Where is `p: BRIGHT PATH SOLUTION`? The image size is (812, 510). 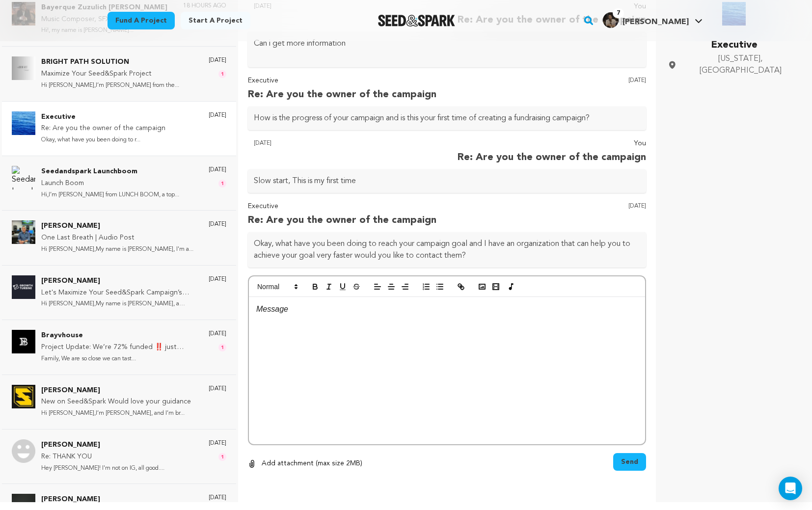
p: BRIGHT PATH SOLUTION is located at coordinates (110, 62).